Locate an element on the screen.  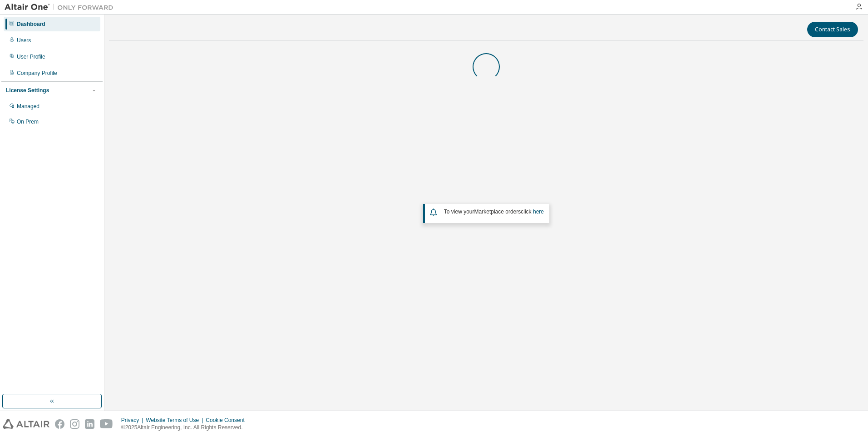
em: Marketplace orders is located at coordinates (498, 212).